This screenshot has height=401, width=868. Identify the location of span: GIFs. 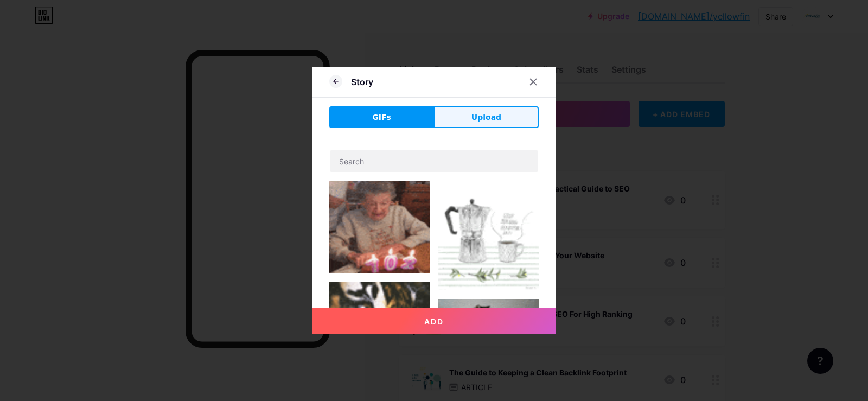
(381, 117).